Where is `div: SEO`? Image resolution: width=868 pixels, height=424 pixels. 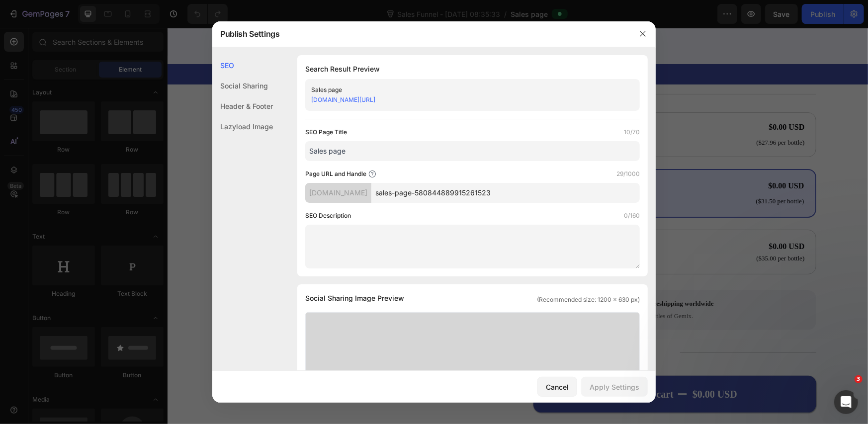 div: SEO is located at coordinates (243, 65).